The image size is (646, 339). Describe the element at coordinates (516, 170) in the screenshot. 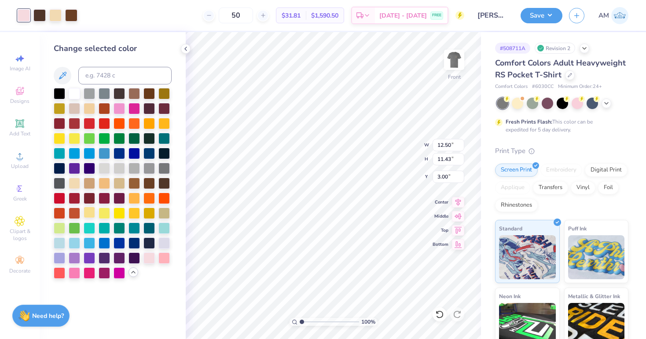

I see `div: Screen Print` at that location.